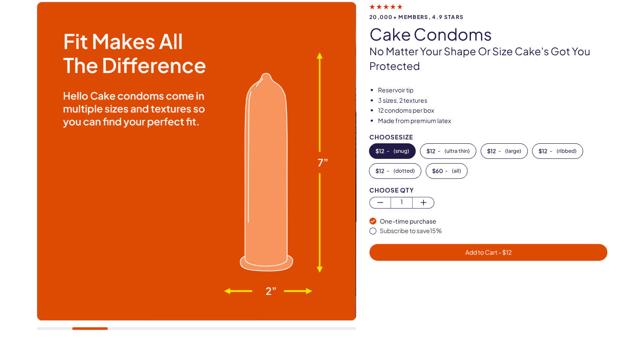 The image size is (644, 360). Describe the element at coordinates (488, 11) in the screenshot. I see `a: 20,000+ members, 4.9 stars` at that location.